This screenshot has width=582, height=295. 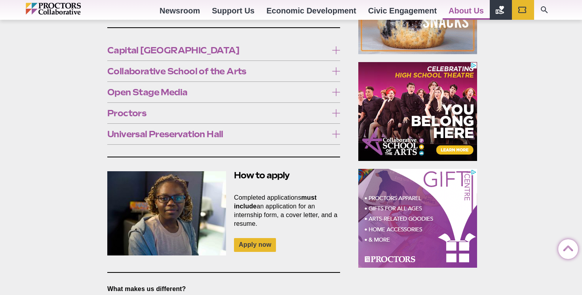 What do you see at coordinates (217, 113) in the screenshot?
I see `span: Proctors` at bounding box center [217, 113].